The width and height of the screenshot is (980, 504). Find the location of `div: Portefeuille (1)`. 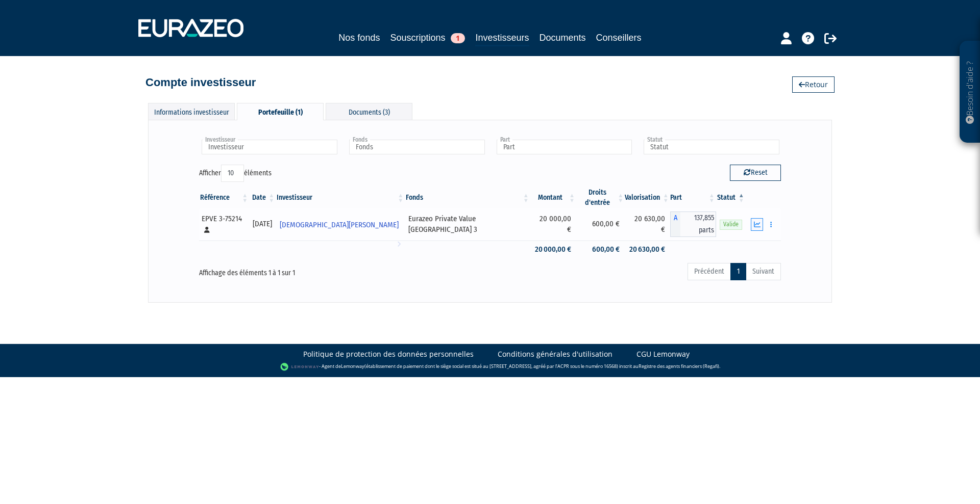

div: Portefeuille (1) is located at coordinates (280, 112).